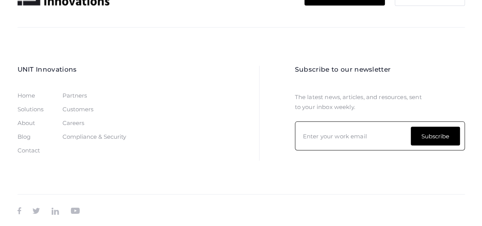 This screenshot has height=226, width=482. Describe the element at coordinates (72, 69) in the screenshot. I see `h2: UNIT Innovations` at that location.